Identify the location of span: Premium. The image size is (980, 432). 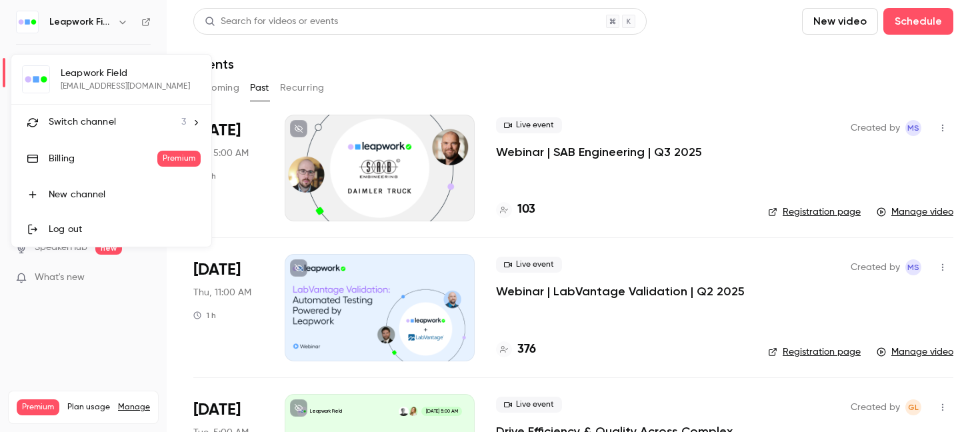
(179, 158).